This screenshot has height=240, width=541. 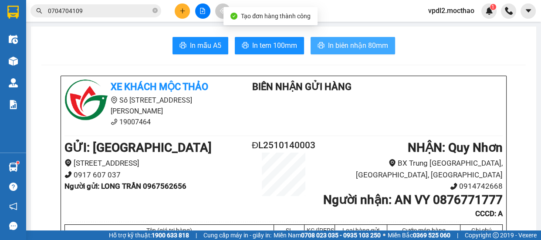 I want to click on button: printerIn tem 100mm, so click(x=269, y=46).